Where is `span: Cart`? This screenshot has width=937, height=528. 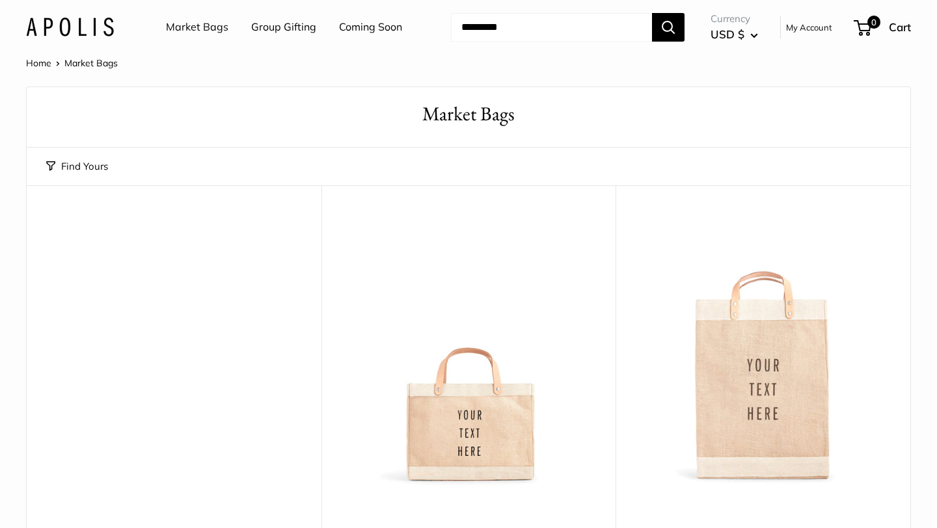 span: Cart is located at coordinates (900, 27).